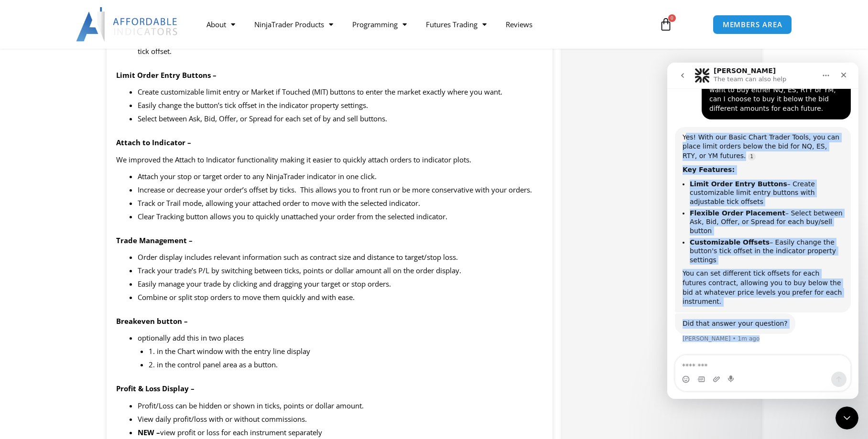  Describe the element at coordinates (340, 285) in the screenshot. I see `li: Easily manage your trade by clicking and dragging your target or stop orders.` at that location.